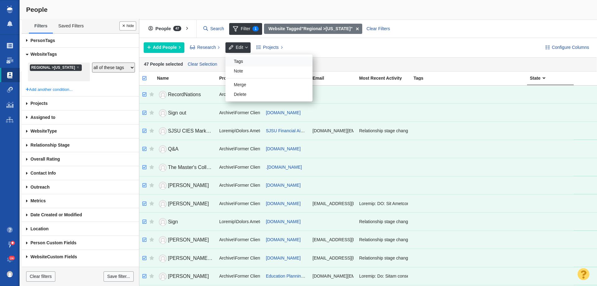 Image resolution: width=597 pixels, height=286 pixels. Describe the element at coordinates (269, 71) in the screenshot. I see `div: Note` at that location.